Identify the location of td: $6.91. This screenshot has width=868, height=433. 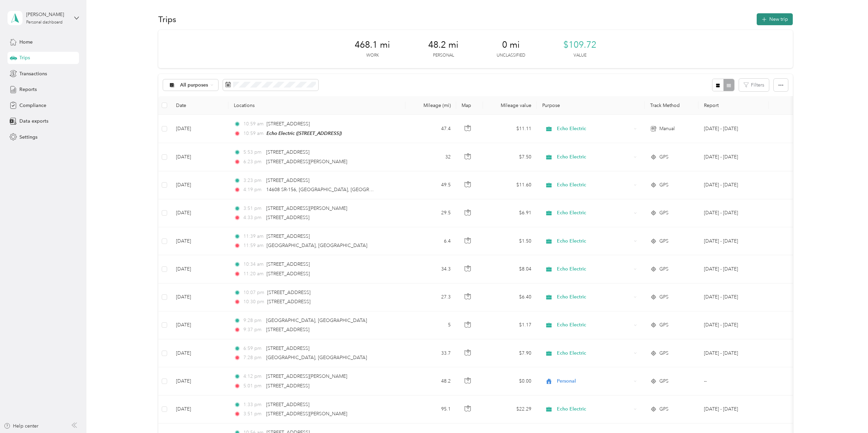
(510, 213).